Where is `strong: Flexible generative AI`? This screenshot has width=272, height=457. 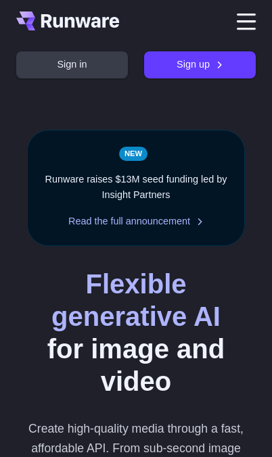 strong: Flexible generative AI is located at coordinates (136, 300).